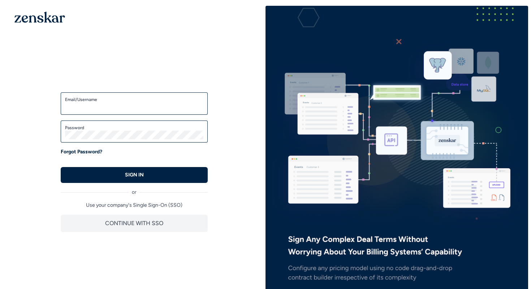 The height and width of the screenshot is (289, 531). Describe the element at coordinates (81, 152) in the screenshot. I see `a: Forgot Password?` at that location.